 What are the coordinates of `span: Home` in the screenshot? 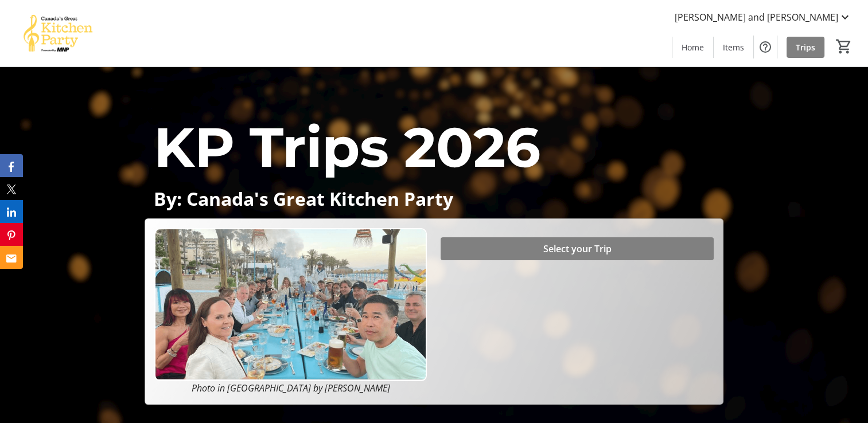 It's located at (693, 47).